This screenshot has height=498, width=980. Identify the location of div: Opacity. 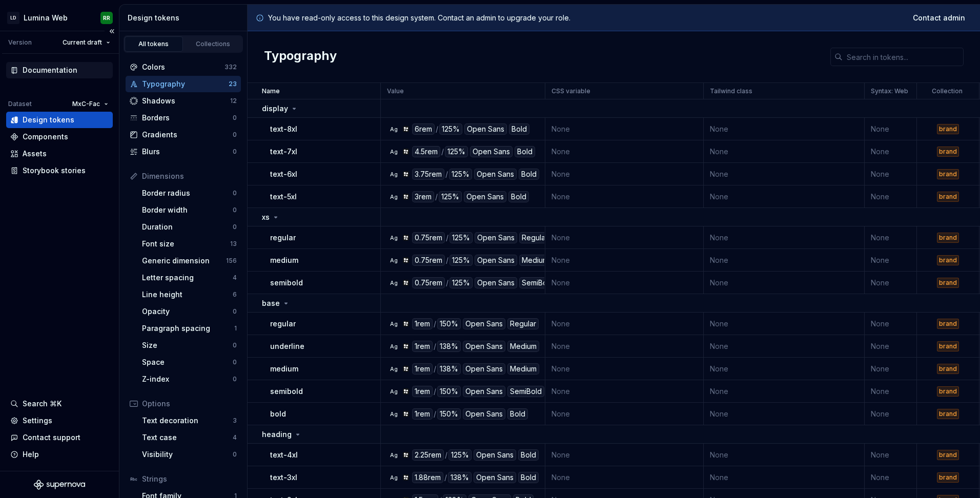
(187, 312).